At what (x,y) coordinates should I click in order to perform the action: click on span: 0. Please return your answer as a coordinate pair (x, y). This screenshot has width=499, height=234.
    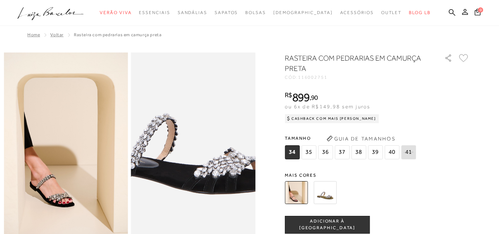
    Looking at the image, I should click on (481, 10).